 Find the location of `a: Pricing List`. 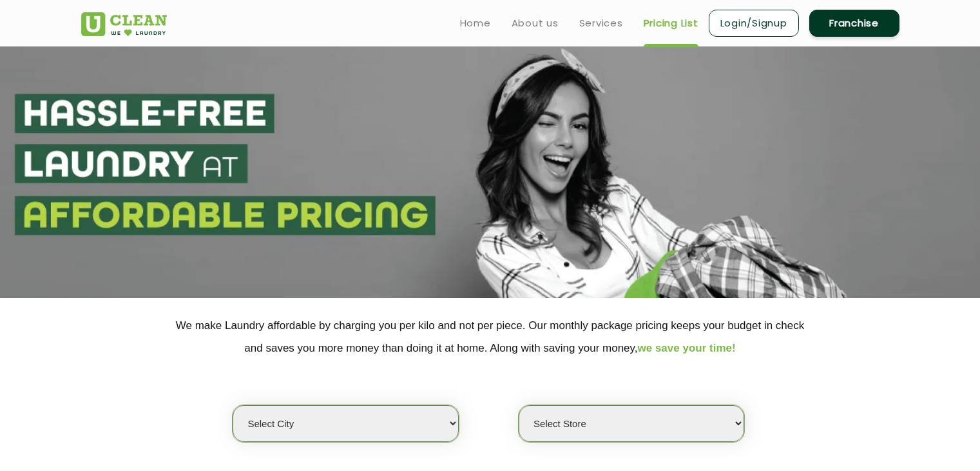

a: Pricing List is located at coordinates (671, 23).